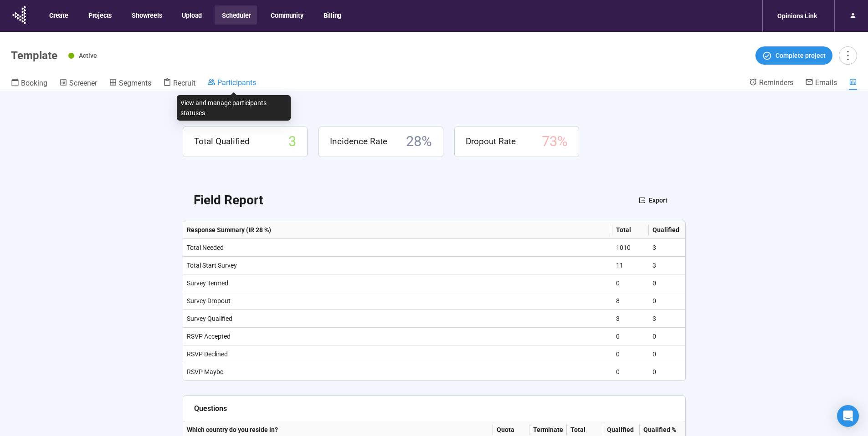  Describe the element at coordinates (234, 108) in the screenshot. I see `div: View and manage participants statuses` at that location.